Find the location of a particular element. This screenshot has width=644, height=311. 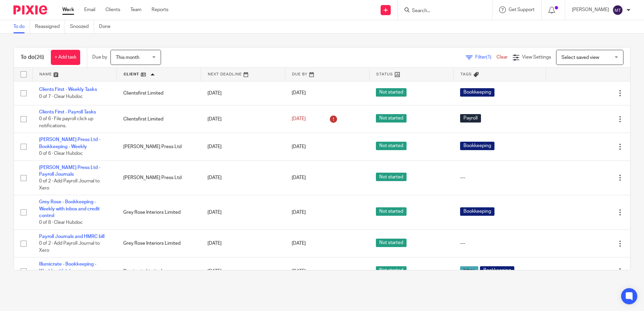

a: Email is located at coordinates (89, 10).